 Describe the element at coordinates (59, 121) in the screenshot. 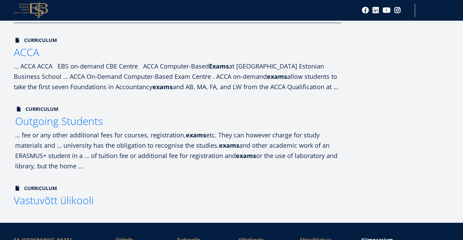

I see `span: Outgoing Students` at that location.